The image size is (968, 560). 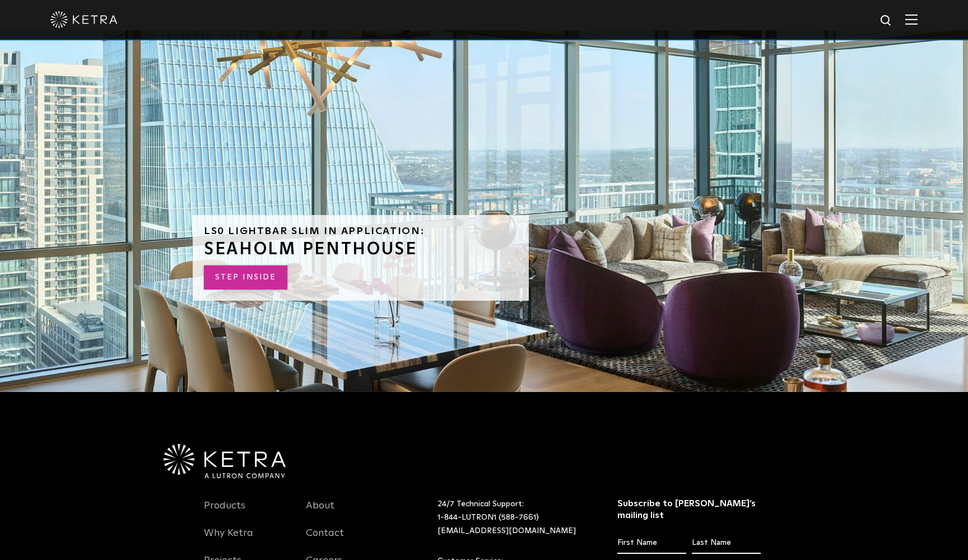 I want to click on a: Products, so click(x=225, y=512).